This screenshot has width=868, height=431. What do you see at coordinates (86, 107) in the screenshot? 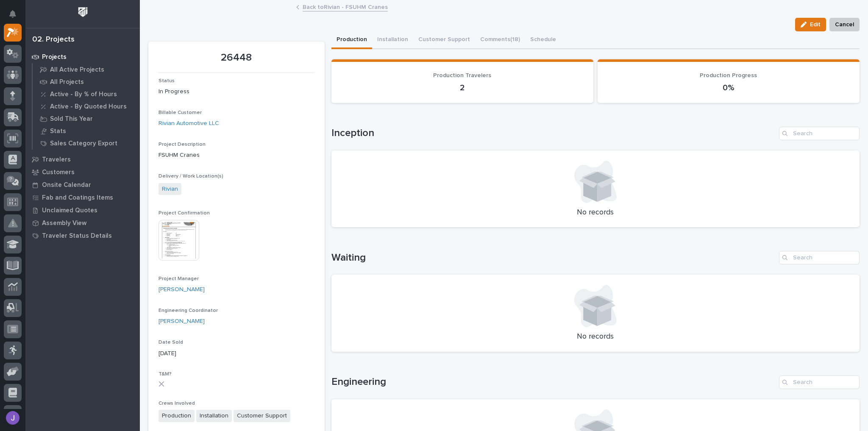
I see `a: Active - By Quoted Hours` at bounding box center [86, 107].